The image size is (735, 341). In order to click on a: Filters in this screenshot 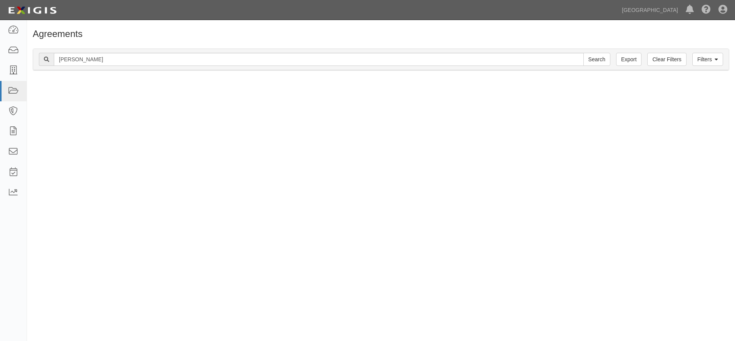, I will do `click(708, 59)`.